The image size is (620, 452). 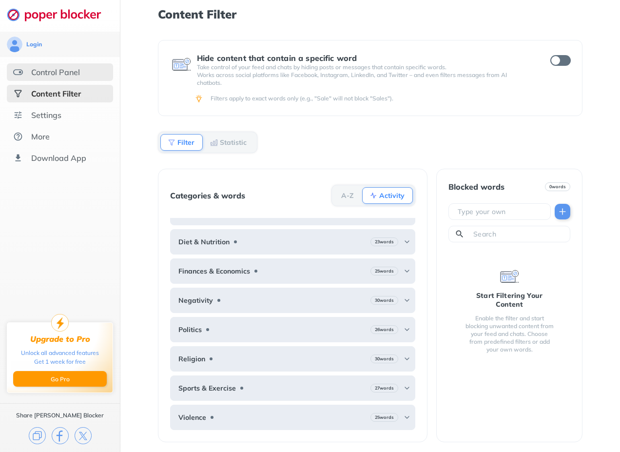 I want to click on div: Blocked words, so click(x=477, y=187).